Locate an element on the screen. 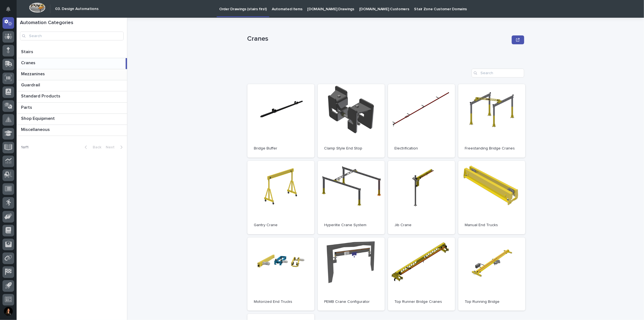  a: Manual End Trucks is located at coordinates (492, 197).